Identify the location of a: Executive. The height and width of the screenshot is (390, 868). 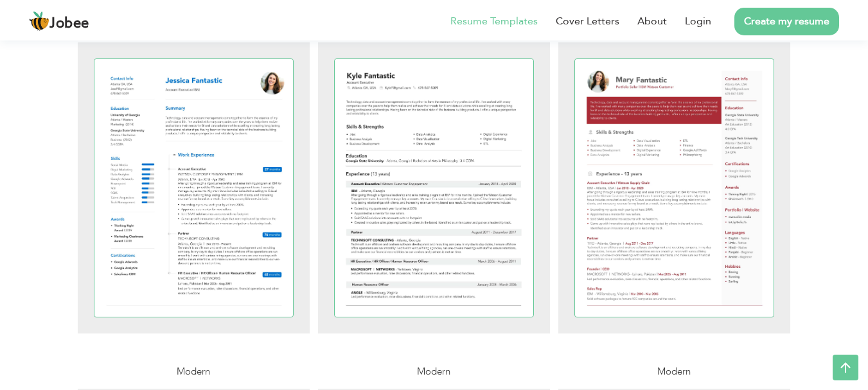
(194, 181).